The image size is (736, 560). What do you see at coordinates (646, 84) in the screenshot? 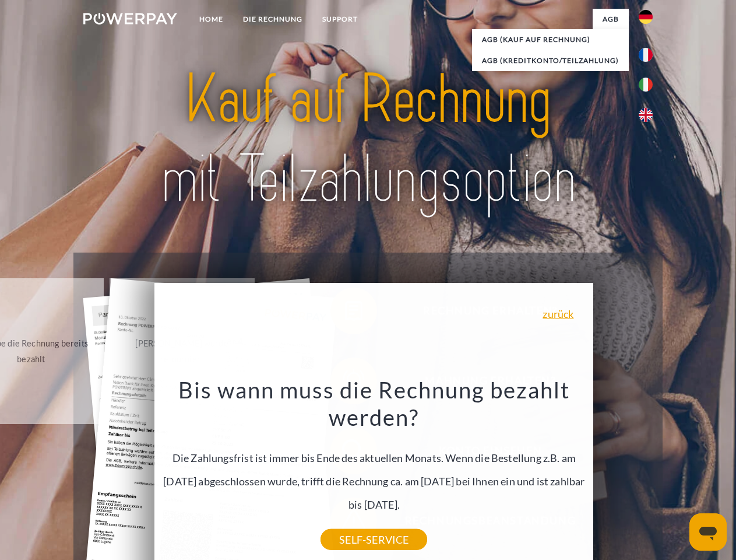
I see `img: it` at bounding box center [646, 84].